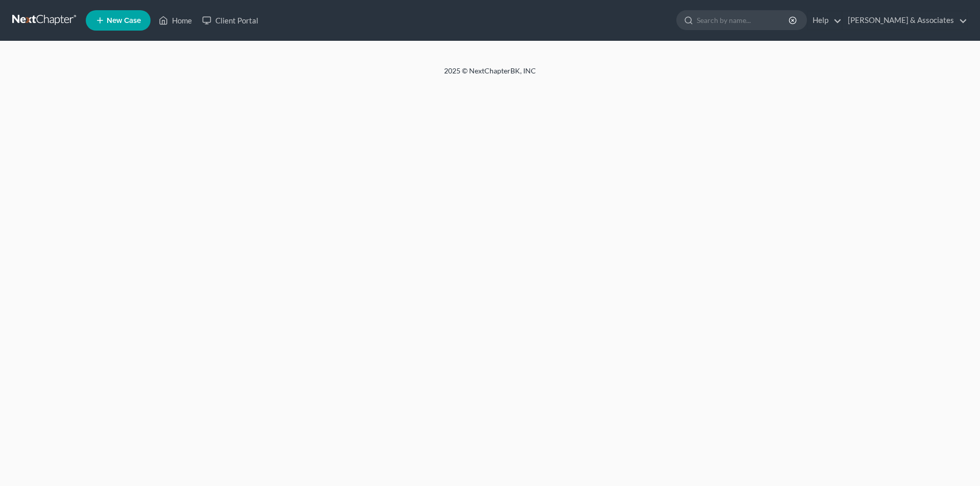 The image size is (980, 486). What do you see at coordinates (743, 20) in the screenshot?
I see `input: Search by name...` at bounding box center [743, 20].